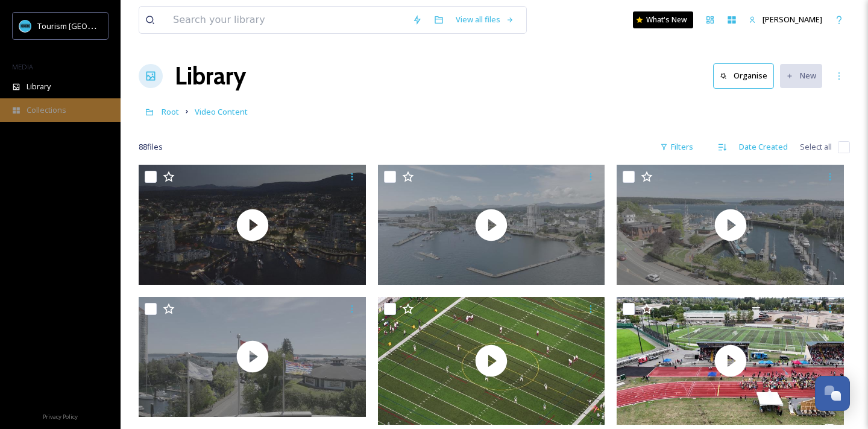  What do you see at coordinates (151, 147) in the screenshot?
I see `span: 88 file s` at bounding box center [151, 147].